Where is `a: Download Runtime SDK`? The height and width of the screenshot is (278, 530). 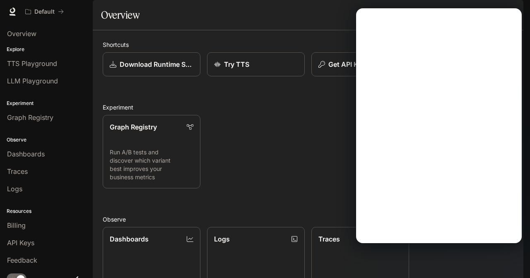
a: Download Runtime SDK is located at coordinates (152, 64).